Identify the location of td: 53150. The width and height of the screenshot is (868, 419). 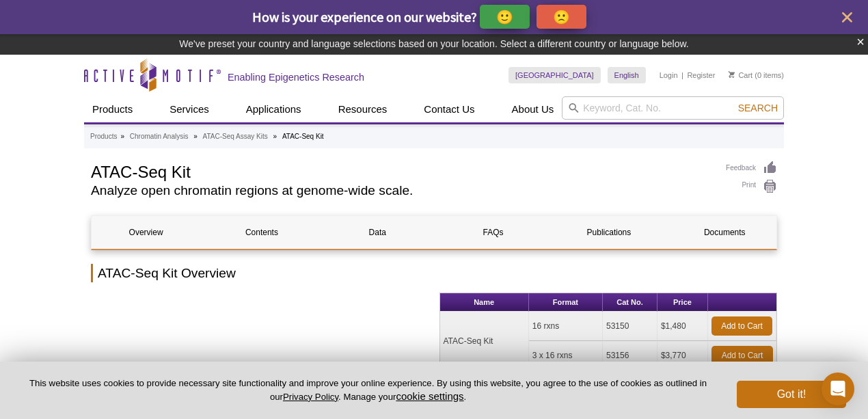
(631, 326).